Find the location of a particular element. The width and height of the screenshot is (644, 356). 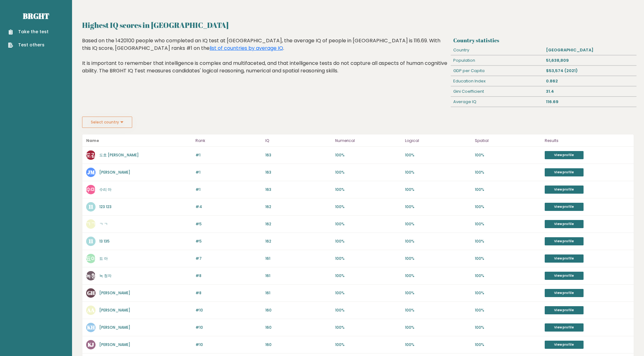

text: ㄱㄱ is located at coordinates (91, 224).